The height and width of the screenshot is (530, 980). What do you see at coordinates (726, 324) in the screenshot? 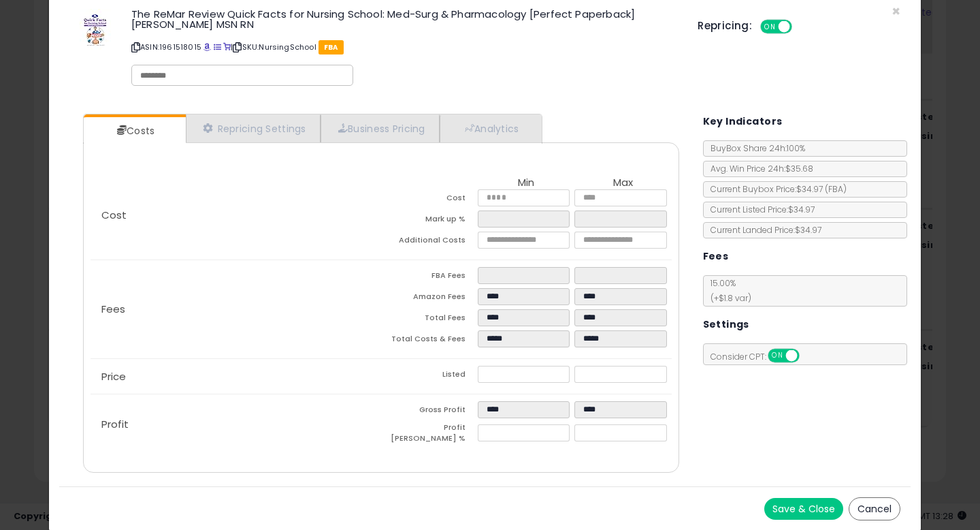
I see `h5: Settings` at bounding box center [726, 324].